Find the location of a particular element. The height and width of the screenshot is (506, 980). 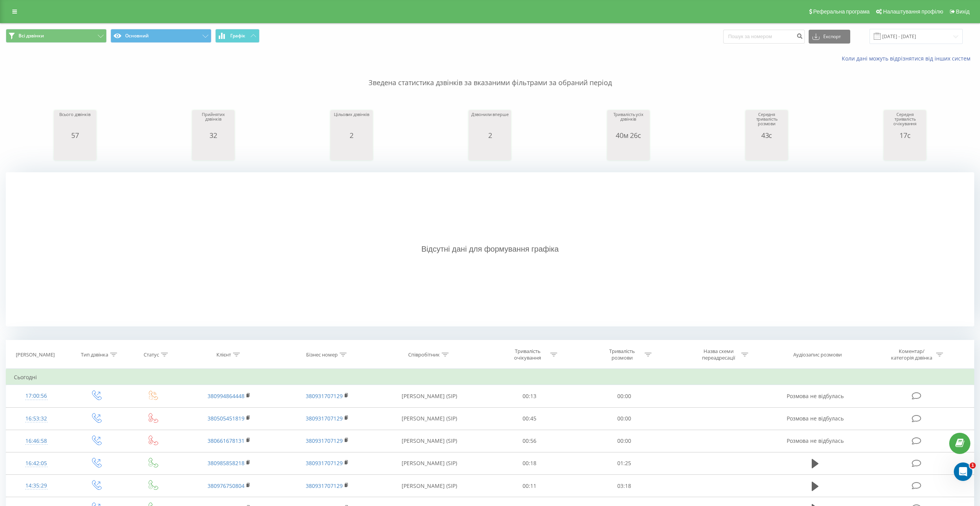

button: Експорт is located at coordinates (830, 36).